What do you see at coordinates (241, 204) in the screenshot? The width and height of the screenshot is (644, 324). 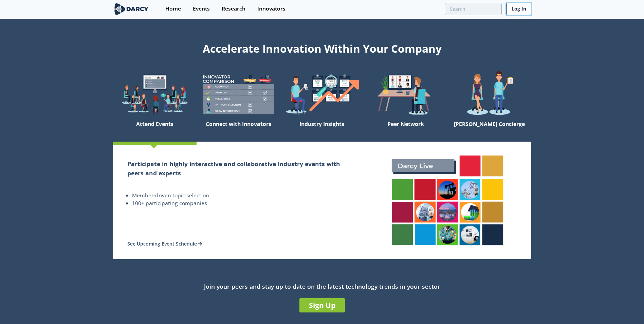 I see `li: 100+ participating companies` at bounding box center [241, 204].